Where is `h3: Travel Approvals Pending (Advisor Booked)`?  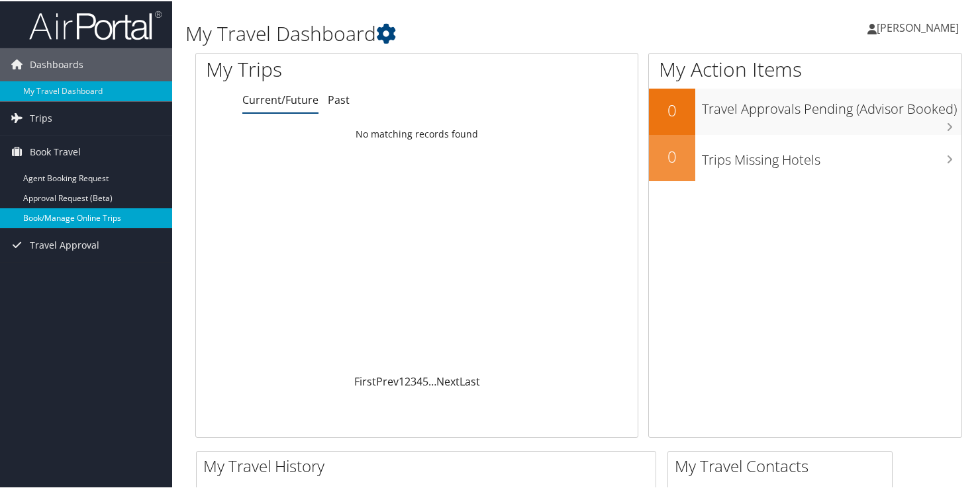 h3: Travel Approvals Pending (Advisor Booked) is located at coordinates (832, 105).